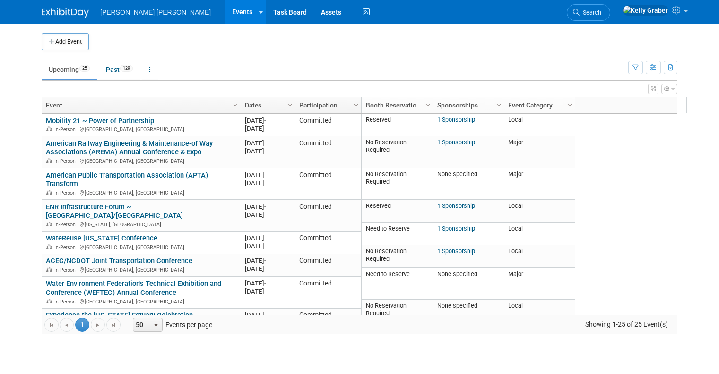 This screenshot has height=374, width=719. What do you see at coordinates (591, 12) in the screenshot?
I see `span: Search` at bounding box center [591, 12].